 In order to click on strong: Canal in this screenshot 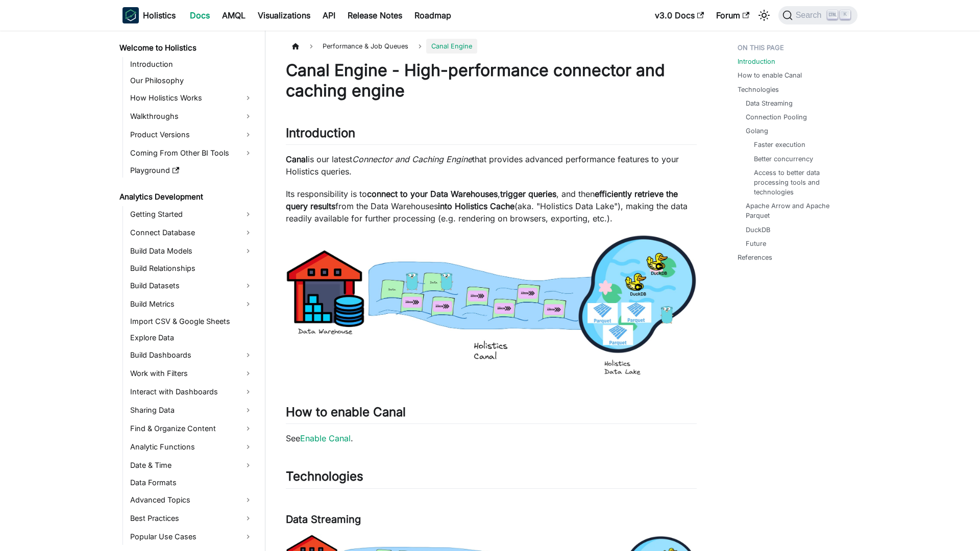, I will do `click(296, 159)`.